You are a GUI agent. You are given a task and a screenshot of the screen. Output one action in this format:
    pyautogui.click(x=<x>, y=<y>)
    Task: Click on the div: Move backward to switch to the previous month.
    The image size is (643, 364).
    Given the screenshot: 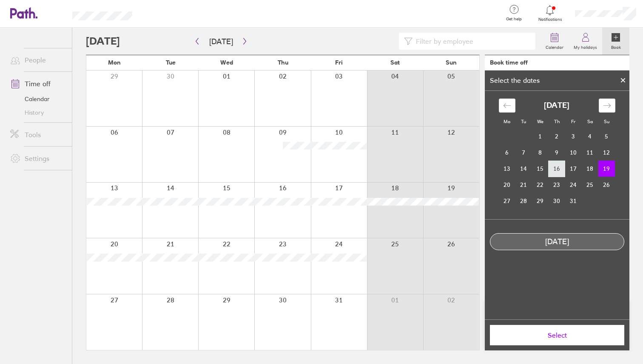 What is the action you would take?
    pyautogui.click(x=507, y=105)
    